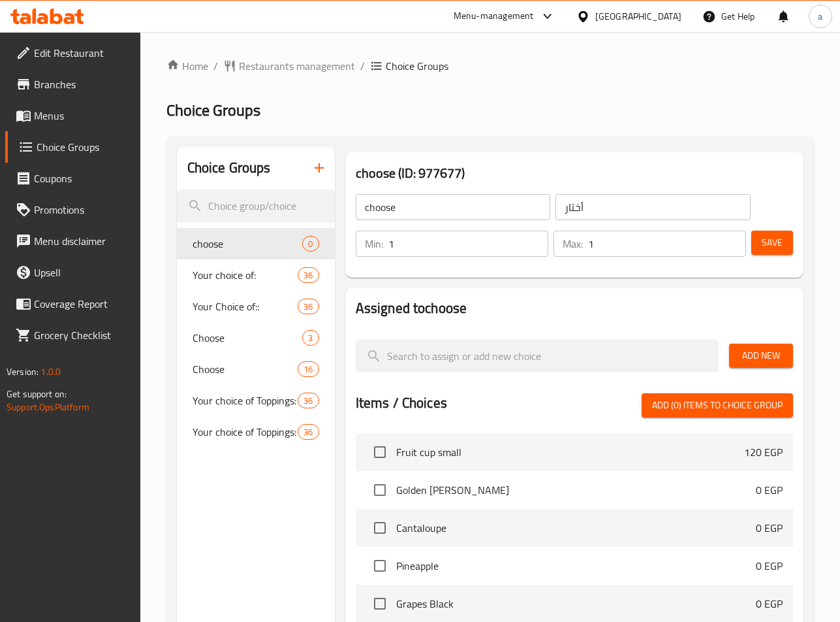  I want to click on div: Your choice of:36, so click(256, 275).